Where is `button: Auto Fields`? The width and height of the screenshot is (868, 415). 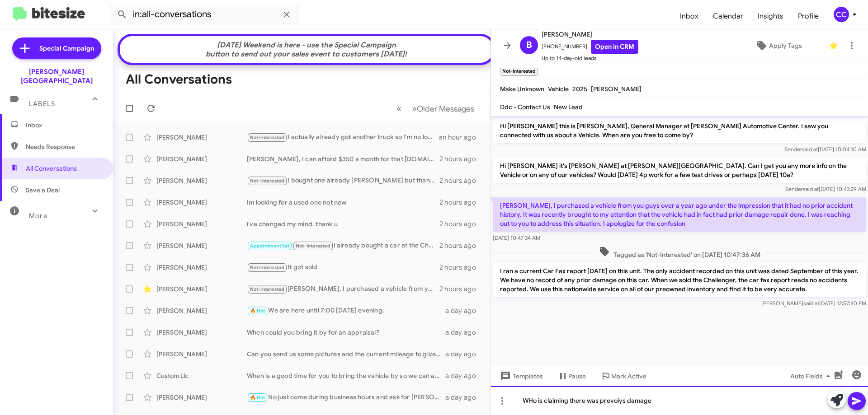
button: Auto Fields is located at coordinates (812, 377).